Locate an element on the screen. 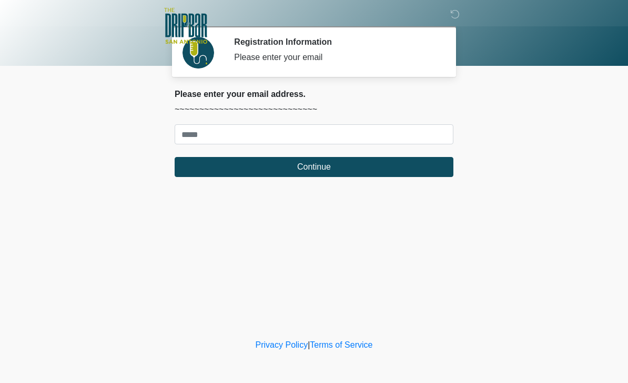 This screenshot has height=383, width=628. a: Terms of Service is located at coordinates (341, 344).